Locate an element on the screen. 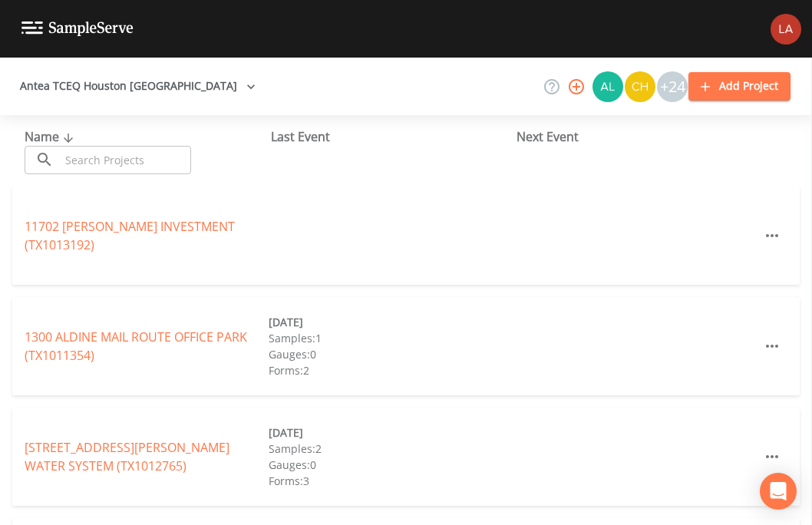 This screenshot has height=525, width=812. div: Open Intercom Messenger is located at coordinates (778, 491).